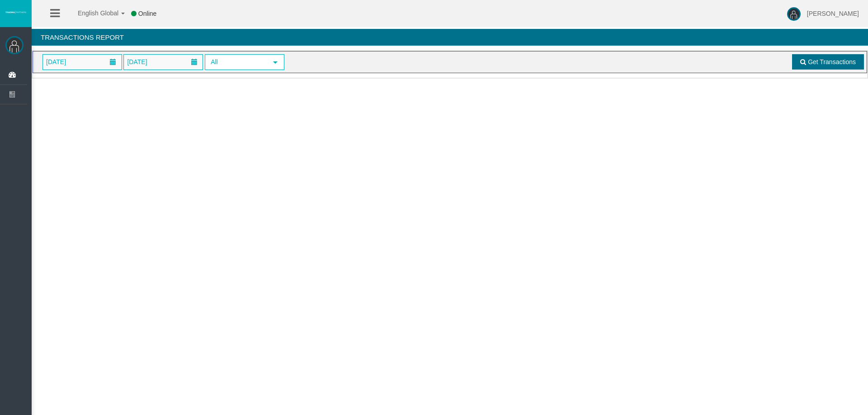 This screenshot has width=868, height=415. I want to click on span: All, so click(236, 62).